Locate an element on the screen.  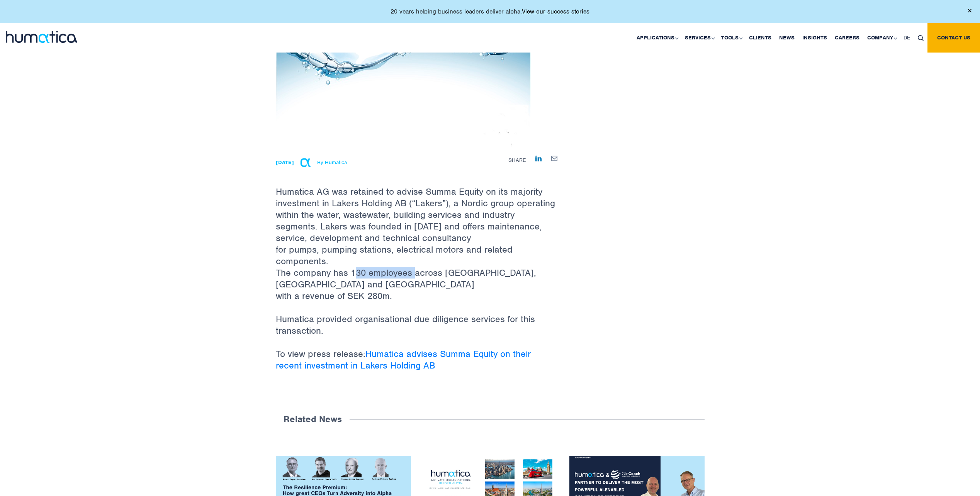
a: Insights is located at coordinates (815, 38).